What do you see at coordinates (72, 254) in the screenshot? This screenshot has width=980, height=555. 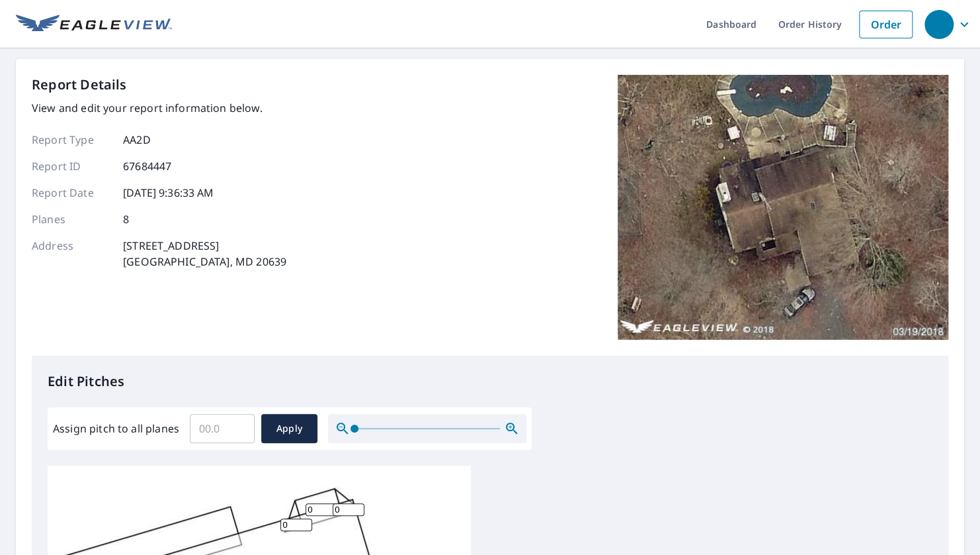 I see `p: Address` at bounding box center [72, 254].